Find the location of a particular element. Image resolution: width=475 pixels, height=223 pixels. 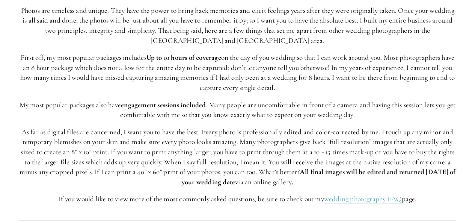

a: wedding photography FAQ is located at coordinates (363, 199).